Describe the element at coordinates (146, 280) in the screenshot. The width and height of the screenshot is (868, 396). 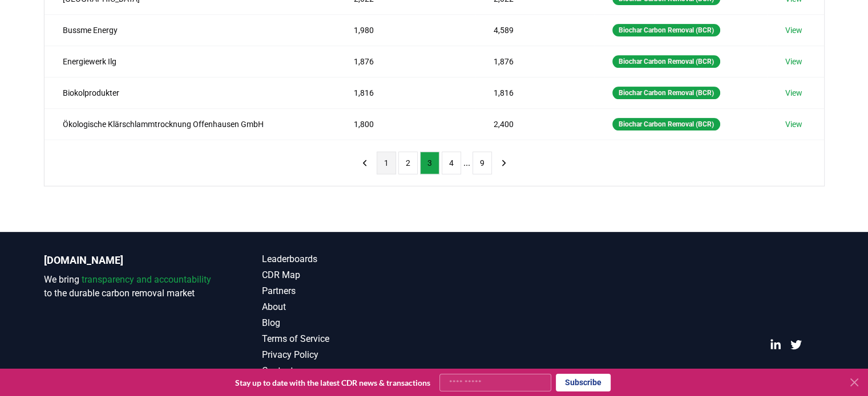
I see `span: transparency and accountability` at that location.